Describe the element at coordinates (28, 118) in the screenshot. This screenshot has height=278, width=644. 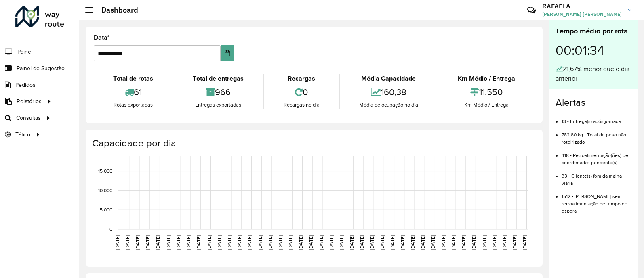
I see `span: Consultas` at that location.